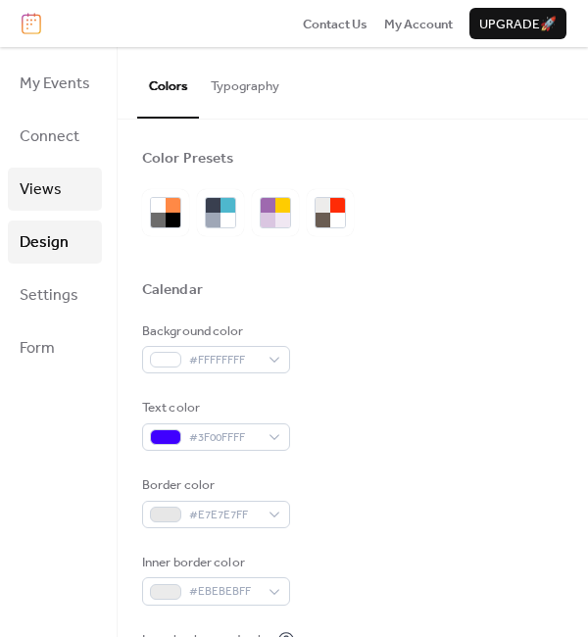 Image resolution: width=588 pixels, height=637 pixels. Describe the element at coordinates (223, 361) in the screenshot. I see `span: #FFFFFFFF` at that location.